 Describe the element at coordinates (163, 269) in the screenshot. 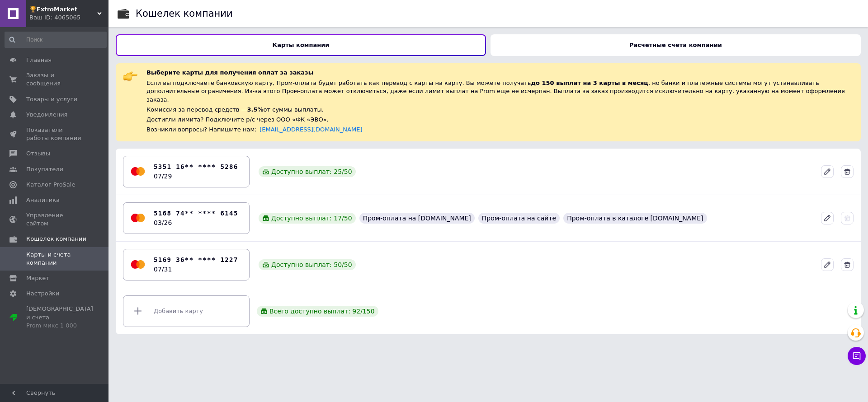

I see `time: 07/31` at that location.